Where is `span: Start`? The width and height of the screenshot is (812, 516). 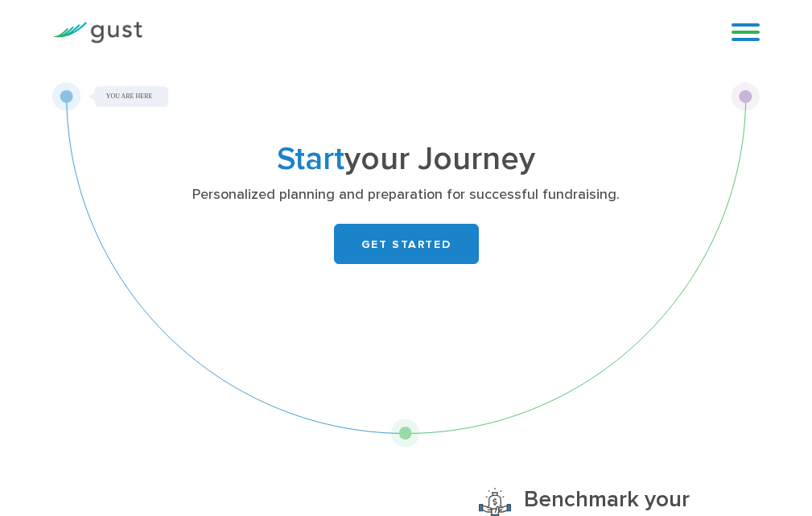
span: Start is located at coordinates (311, 159).